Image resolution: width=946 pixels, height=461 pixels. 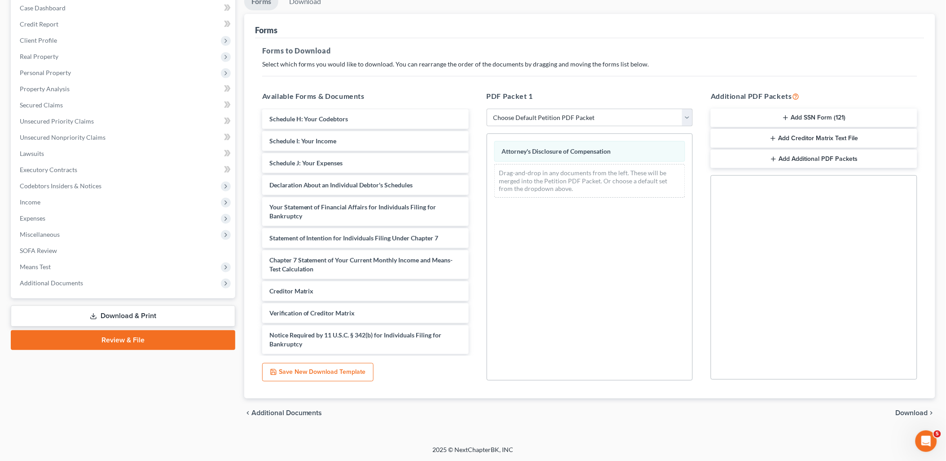 What do you see at coordinates (814, 138) in the screenshot?
I see `button: Add Creditor Matrix Text File` at bounding box center [814, 138].